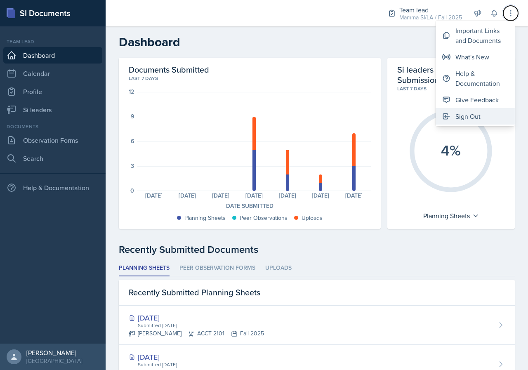 The image size is (528, 370). What do you see at coordinates (132, 141) in the screenshot?
I see `div: 6` at bounding box center [132, 141].